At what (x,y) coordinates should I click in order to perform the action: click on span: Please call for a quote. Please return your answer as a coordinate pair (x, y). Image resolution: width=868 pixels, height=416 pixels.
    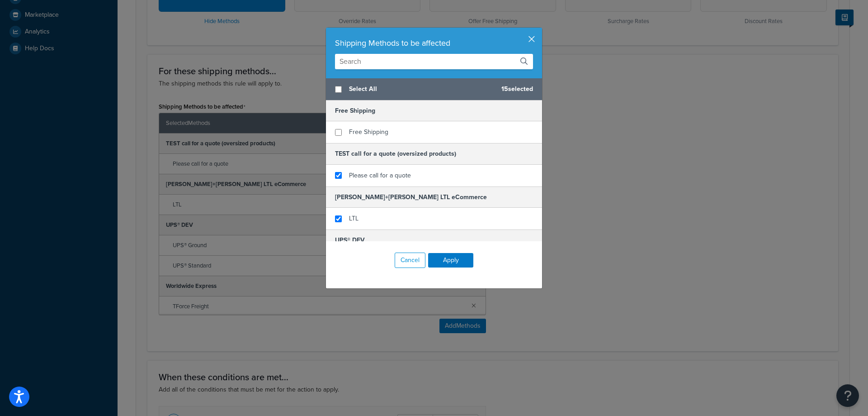
    Looking at the image, I should click on (380, 175).